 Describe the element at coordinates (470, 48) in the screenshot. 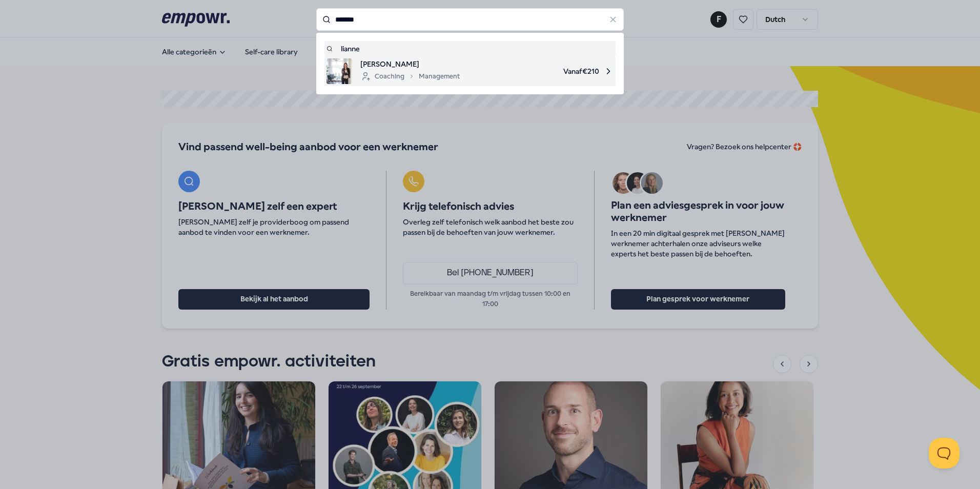

I see `div: lianne` at that location.